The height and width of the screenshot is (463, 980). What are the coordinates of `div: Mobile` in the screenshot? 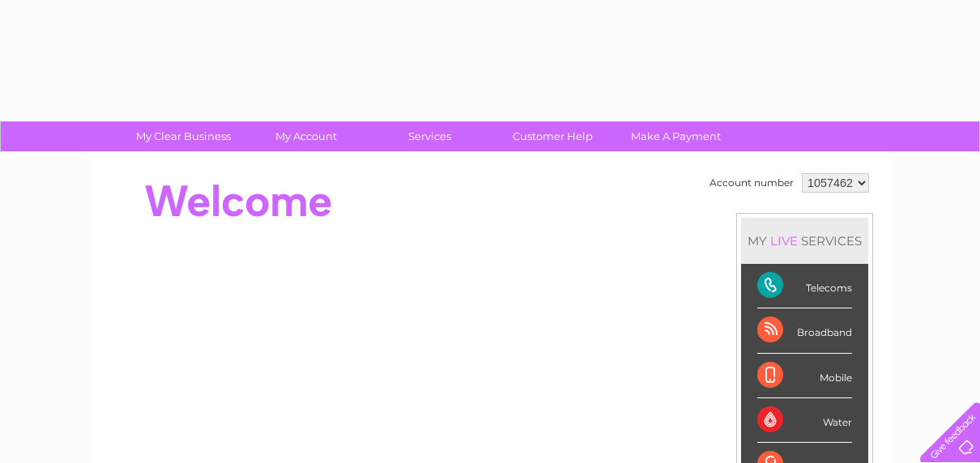 It's located at (805, 375).